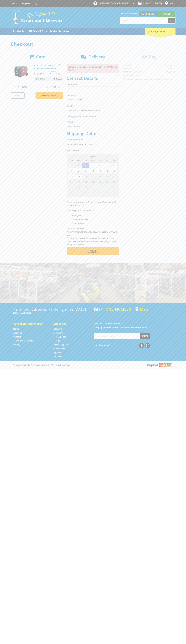  Describe the element at coordinates (56, 341) in the screenshot. I see `a: Go to the Storage page` at that location.